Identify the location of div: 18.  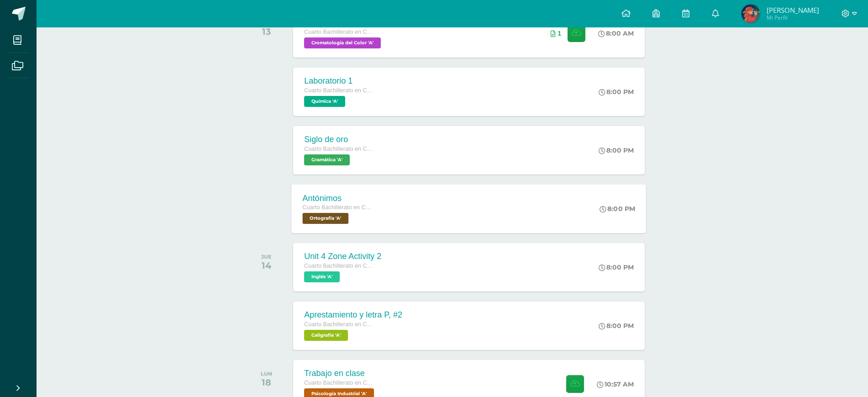
(266, 382).